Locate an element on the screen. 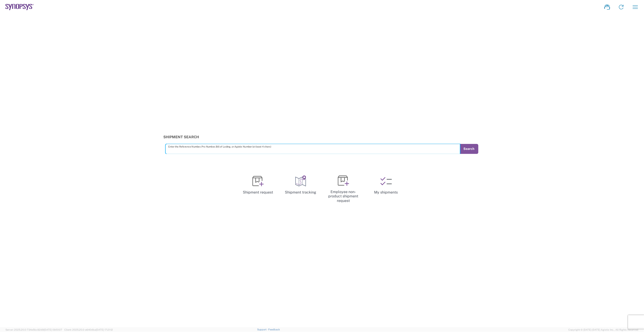 The width and height of the screenshot is (644, 332). a: Feedback is located at coordinates (274, 330).